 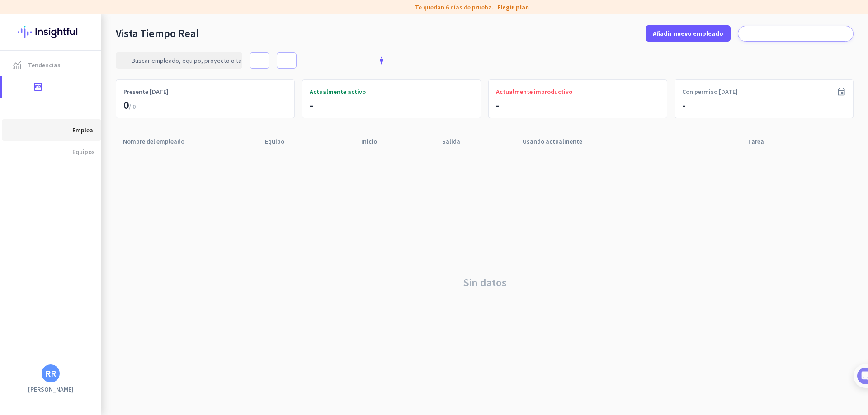 What do you see at coordinates (84, 152) in the screenshot?
I see `font: Equipos` at bounding box center [84, 152].